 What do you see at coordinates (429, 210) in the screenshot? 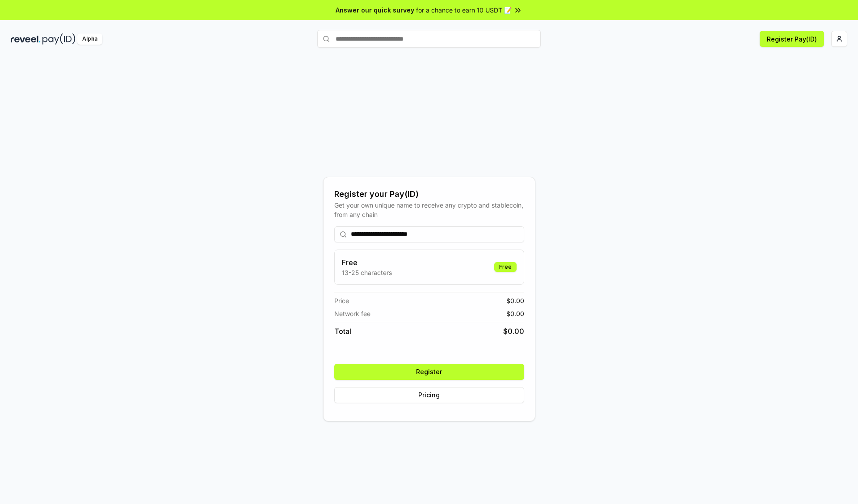
I see `div: Get your own unique name to receive any crypto and stablecoin, from any chain` at bounding box center [429, 210].